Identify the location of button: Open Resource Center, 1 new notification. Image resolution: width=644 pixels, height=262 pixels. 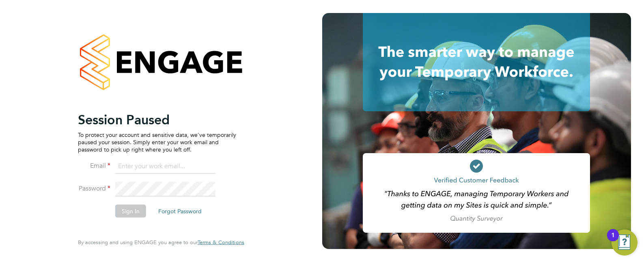
(624, 242).